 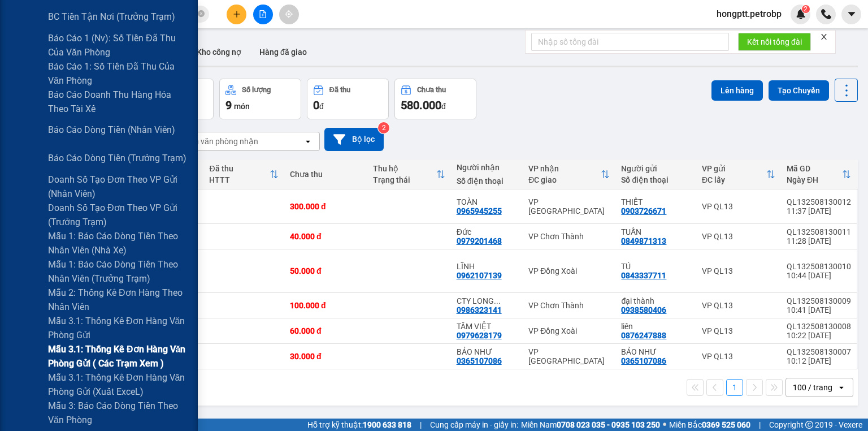 What do you see at coordinates (228, 105) in the screenshot?
I see `span: 9` at bounding box center [228, 105].